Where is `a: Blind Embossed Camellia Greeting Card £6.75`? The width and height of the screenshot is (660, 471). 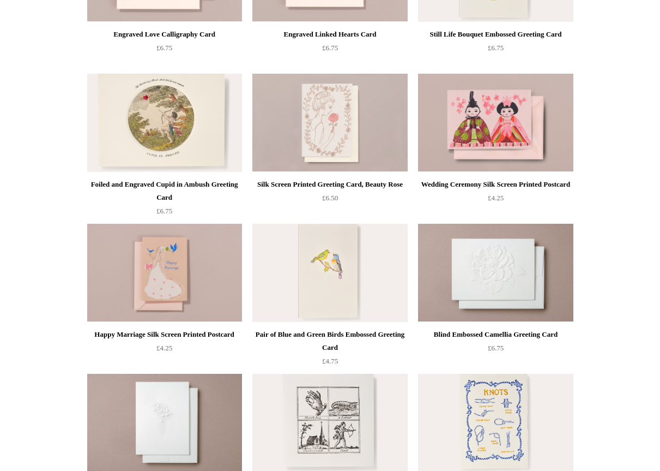 a: Blind Embossed Camellia Greeting Card £6.75 is located at coordinates (496, 350).